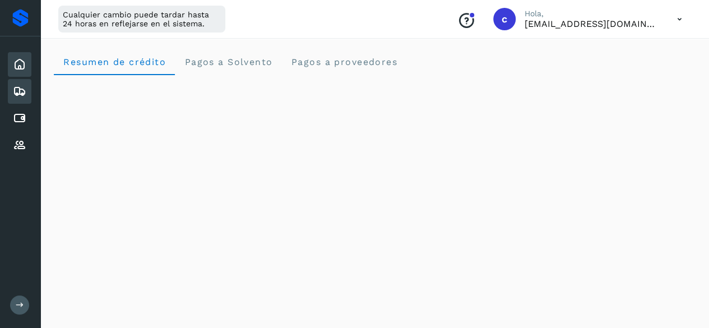  What do you see at coordinates (20, 118) in the screenshot?
I see `div: Cuentas por pagar` at bounding box center [20, 118].